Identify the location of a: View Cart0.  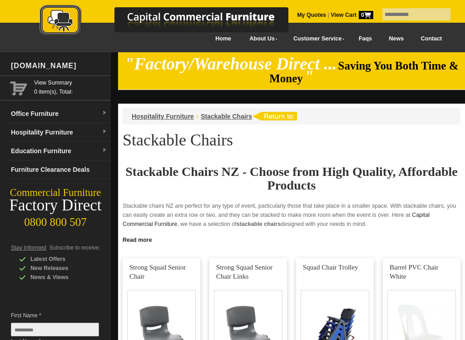
(351, 15).